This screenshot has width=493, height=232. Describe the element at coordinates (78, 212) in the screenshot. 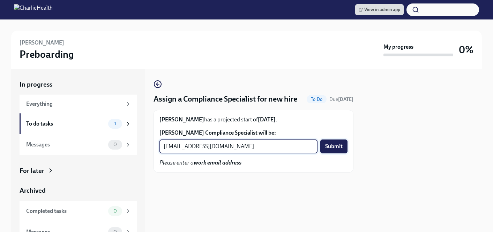

I see `a: Completed tasks0` at that location.